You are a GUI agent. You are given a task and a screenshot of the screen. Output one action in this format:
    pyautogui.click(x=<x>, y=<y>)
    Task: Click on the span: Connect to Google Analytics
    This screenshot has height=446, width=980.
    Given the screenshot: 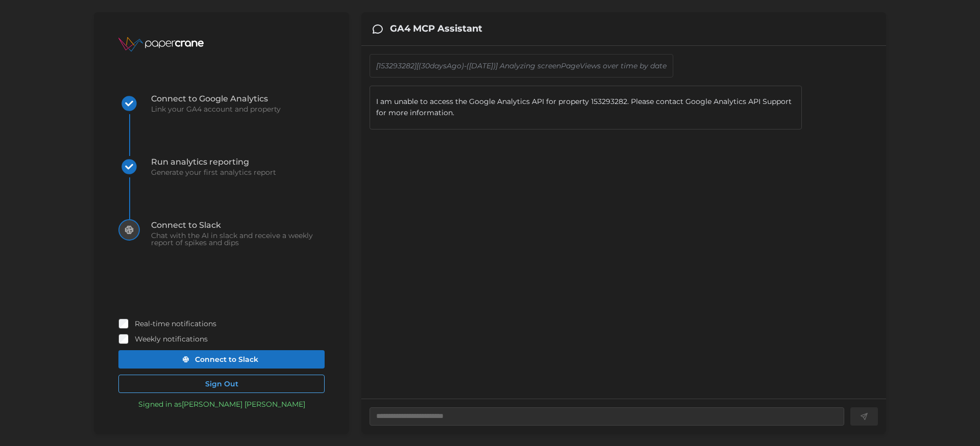 What is the action you would take?
    pyautogui.click(x=216, y=99)
    